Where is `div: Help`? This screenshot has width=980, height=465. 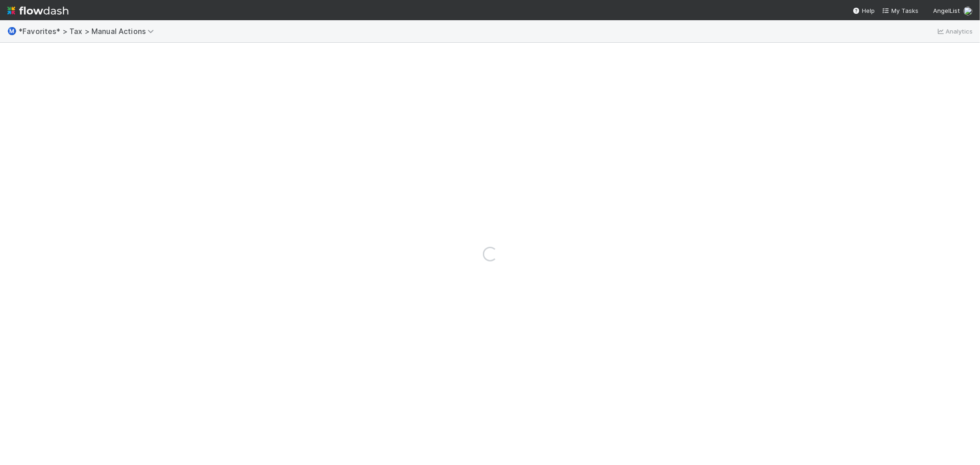
div: Help is located at coordinates (864, 10).